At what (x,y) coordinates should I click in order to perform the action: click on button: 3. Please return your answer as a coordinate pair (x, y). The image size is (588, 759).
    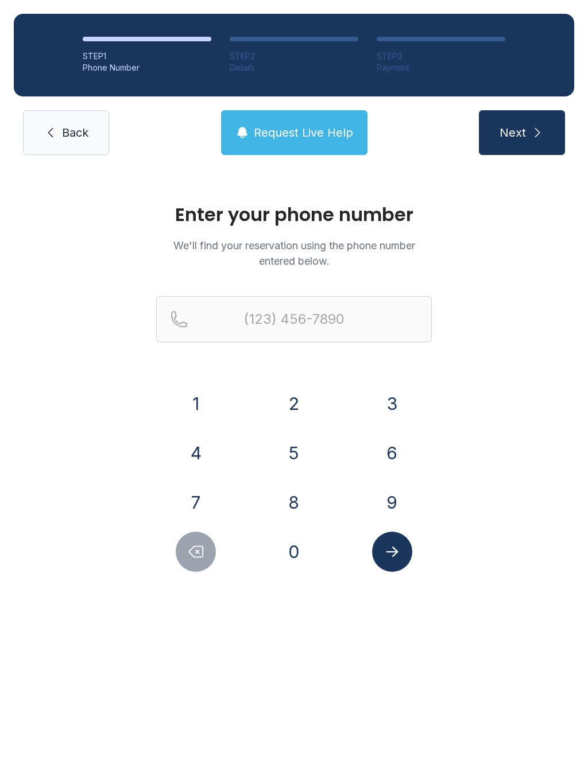
    Looking at the image, I should click on (392, 403).